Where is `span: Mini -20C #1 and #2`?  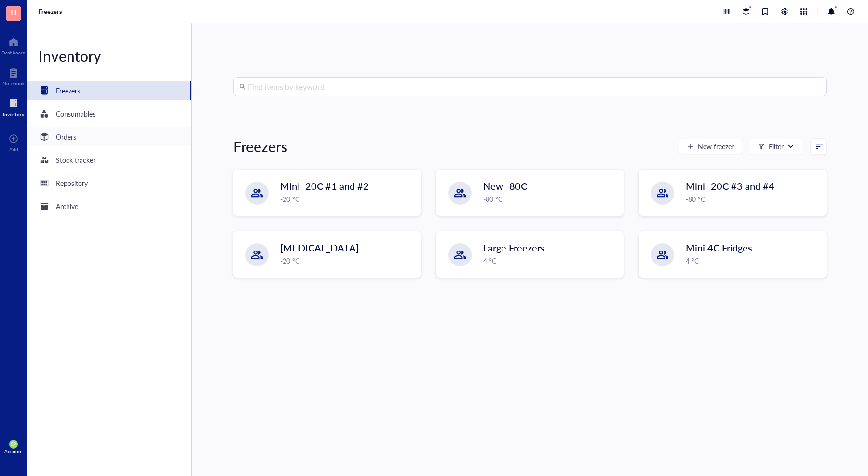 span: Mini -20C #1 and #2 is located at coordinates (324, 186).